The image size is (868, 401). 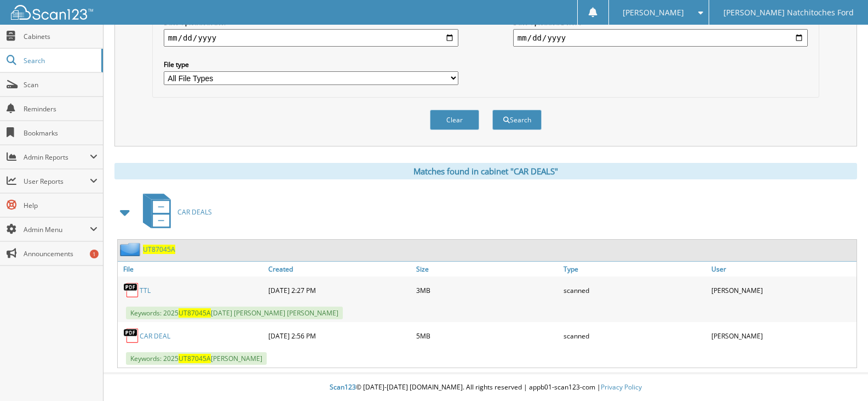 I want to click on a: CAR DEALS, so click(x=174, y=212).